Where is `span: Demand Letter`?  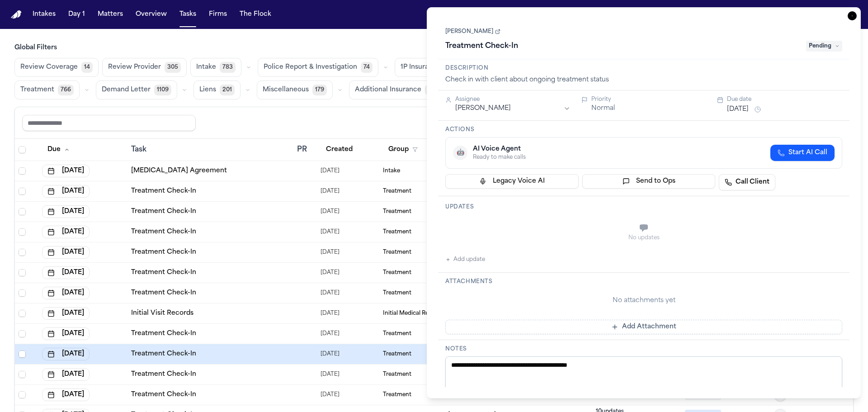
span: Demand Letter is located at coordinates (126, 90).